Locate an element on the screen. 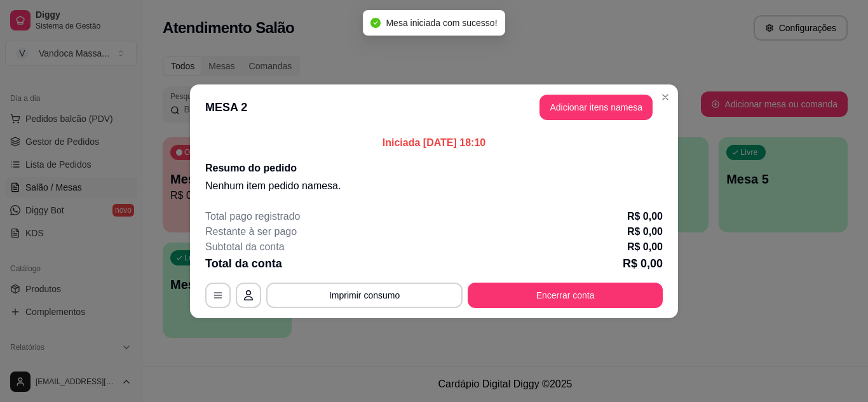 This screenshot has width=868, height=402. span: Mesa iniciada com sucesso! is located at coordinates (441, 23).